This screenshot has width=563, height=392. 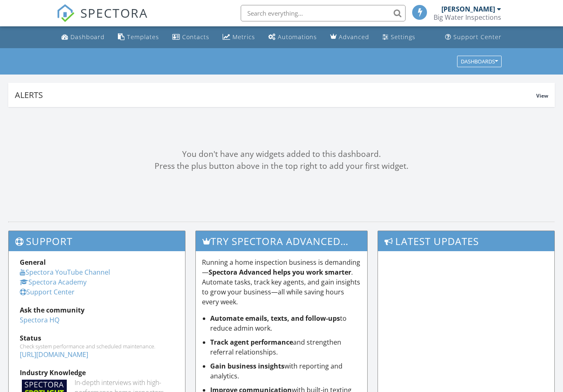 What do you see at coordinates (542, 95) in the screenshot?
I see `span: View` at bounding box center [542, 95].